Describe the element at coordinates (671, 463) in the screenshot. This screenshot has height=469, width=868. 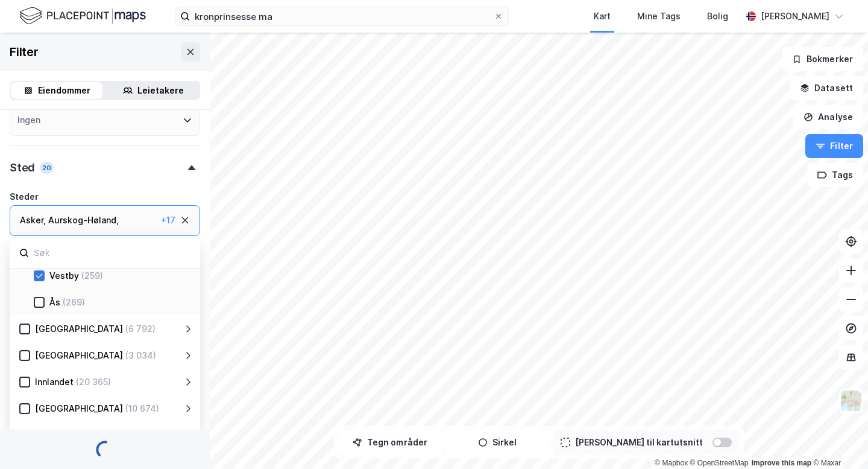
I see `a: Mapbox` at that location.